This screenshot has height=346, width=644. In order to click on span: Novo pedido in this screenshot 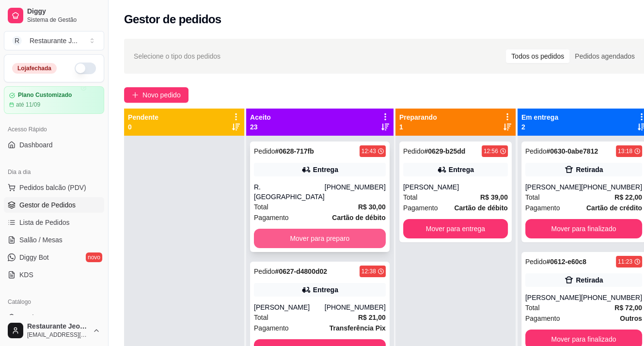, I will do `click(161, 95)`.